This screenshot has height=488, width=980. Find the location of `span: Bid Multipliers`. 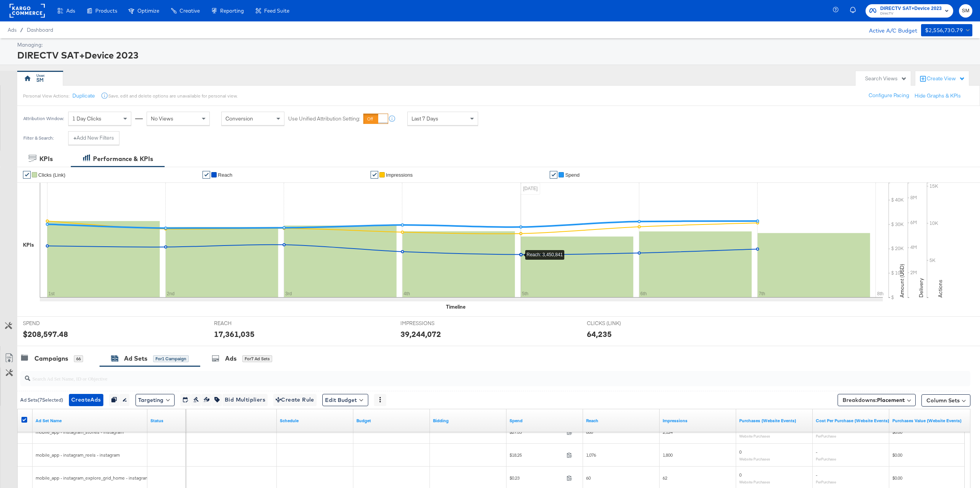

span: Bid Multipliers is located at coordinates (245, 400).